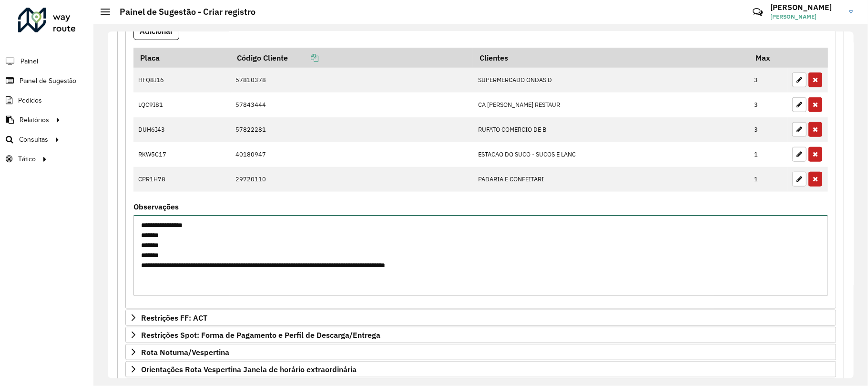  I want to click on a: Contato Rápido, so click(757, 12).